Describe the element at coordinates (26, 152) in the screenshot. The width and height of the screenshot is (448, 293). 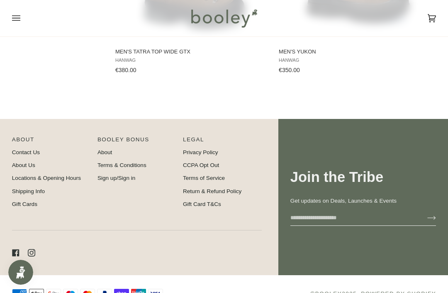
I see `a: Contact Us` at that location.